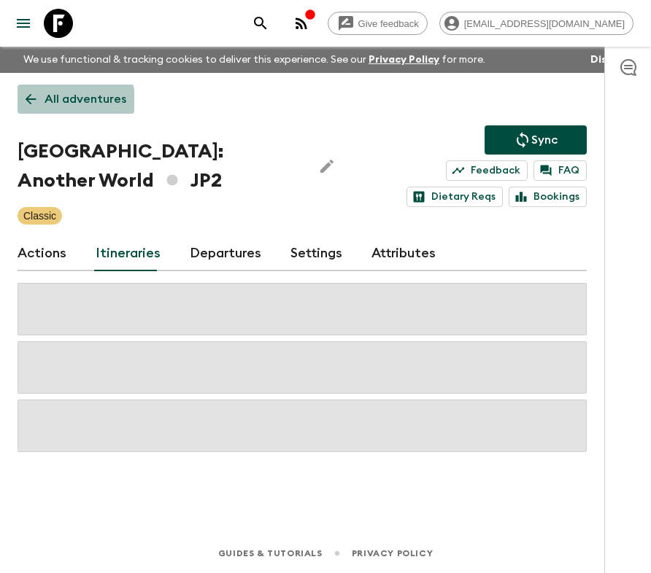 The height and width of the screenshot is (573, 651). Describe the element at coordinates (403, 254) in the screenshot. I see `a: Attributes` at that location.